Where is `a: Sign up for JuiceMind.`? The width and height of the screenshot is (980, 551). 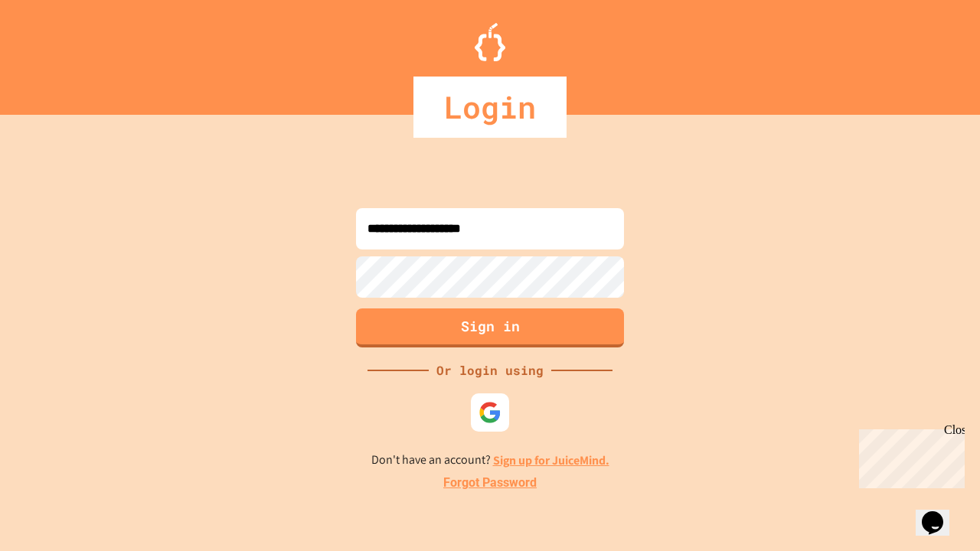 a: Sign up for JuiceMind. is located at coordinates (551, 460).